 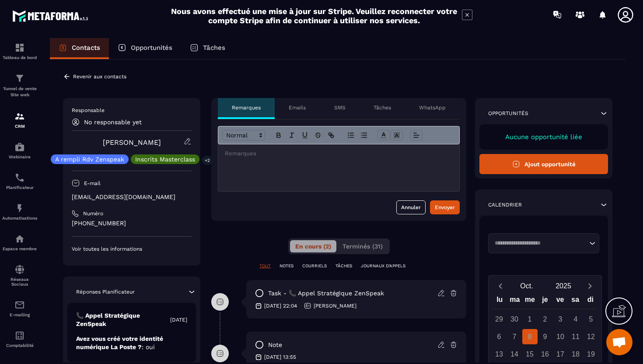 What do you see at coordinates (539, 244) in the screenshot?
I see `input: Search for option` at bounding box center [539, 244].